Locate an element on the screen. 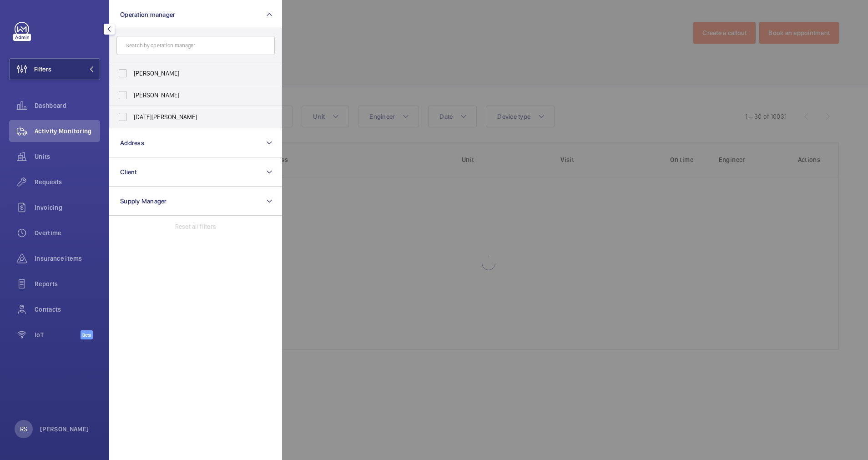 The width and height of the screenshot is (868, 460). span: Activity Monitoring is located at coordinates (67, 131).